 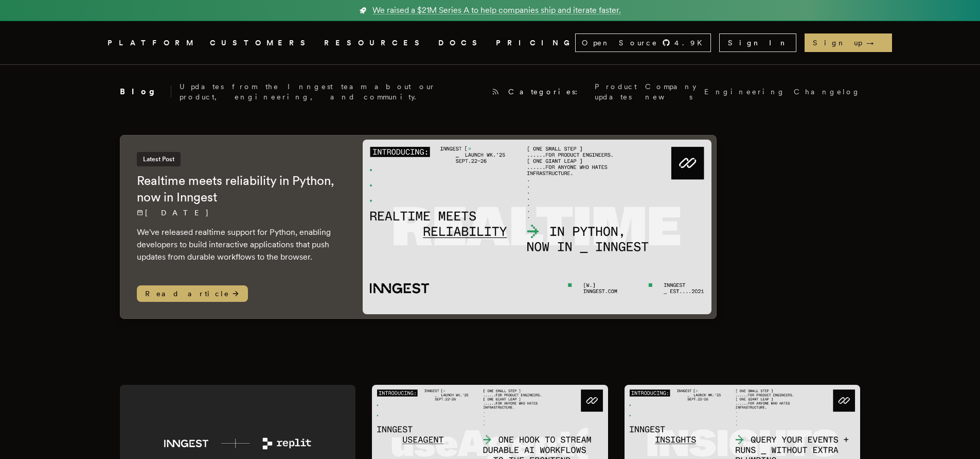 I want to click on button: PLATFORM, so click(x=153, y=43).